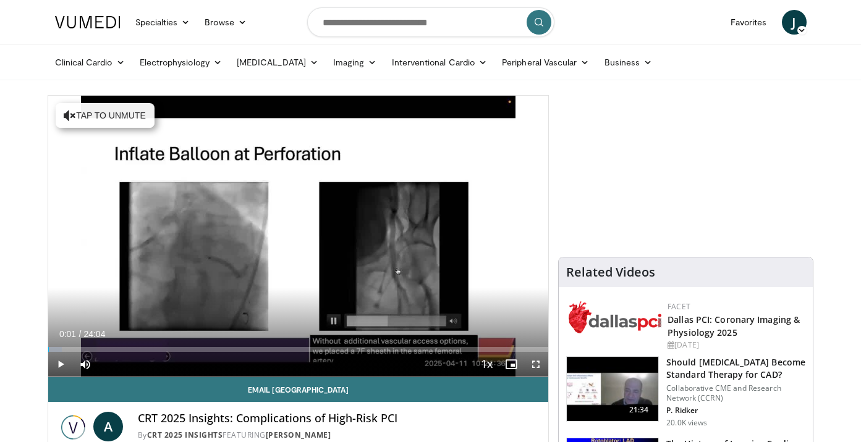  What do you see at coordinates (735, 394) in the screenshot?
I see `p: Collaborative CME and Research Network (CCRN)` at bounding box center [735, 394].